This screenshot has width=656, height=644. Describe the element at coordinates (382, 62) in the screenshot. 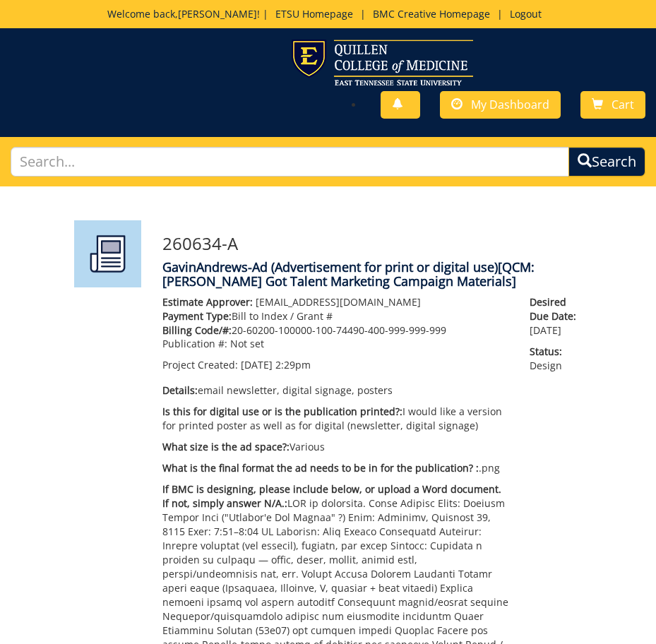

I see `img: ETSU logo` at that location.